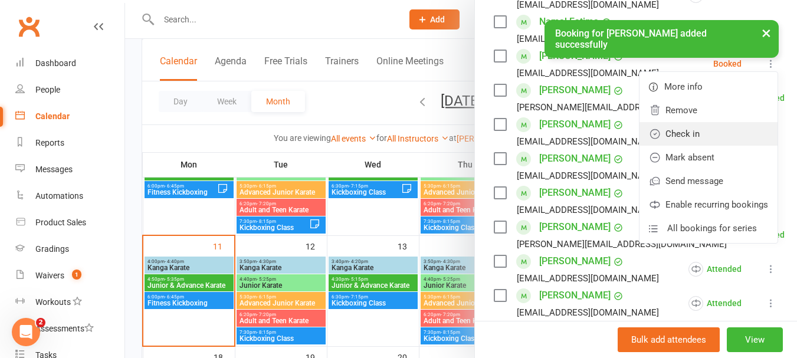 This screenshot has height=358, width=797. What do you see at coordinates (683, 87) in the screenshot?
I see `span: More info` at bounding box center [683, 87].